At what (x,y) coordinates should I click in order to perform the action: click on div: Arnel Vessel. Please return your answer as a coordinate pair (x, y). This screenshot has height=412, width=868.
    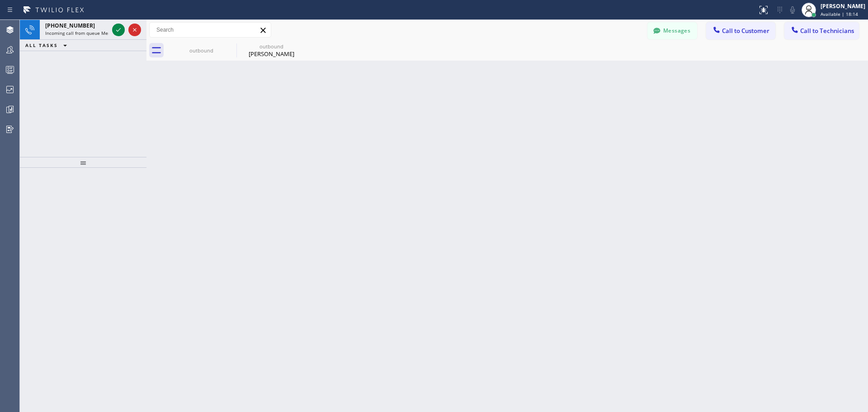
    Looking at the image, I should click on (271, 50).